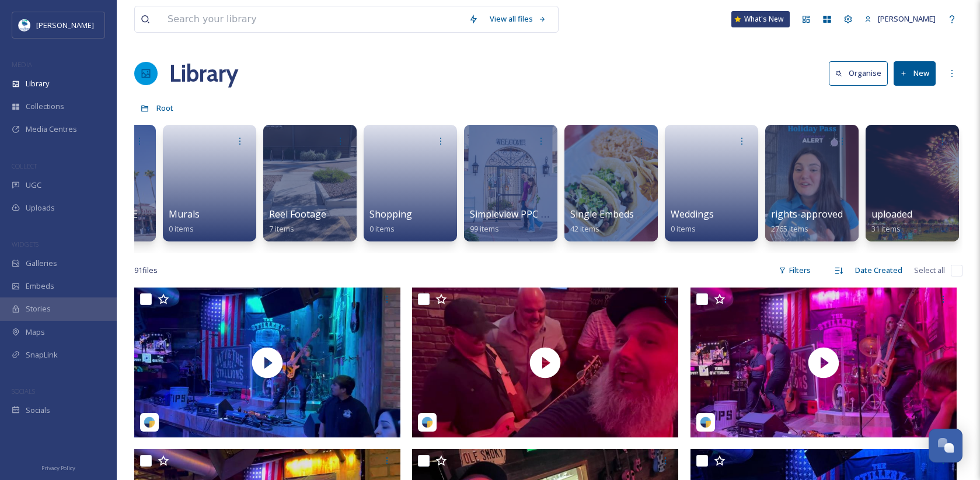 The width and height of the screenshot is (980, 480). What do you see at coordinates (204, 73) in the screenshot?
I see `a: Library` at bounding box center [204, 73].